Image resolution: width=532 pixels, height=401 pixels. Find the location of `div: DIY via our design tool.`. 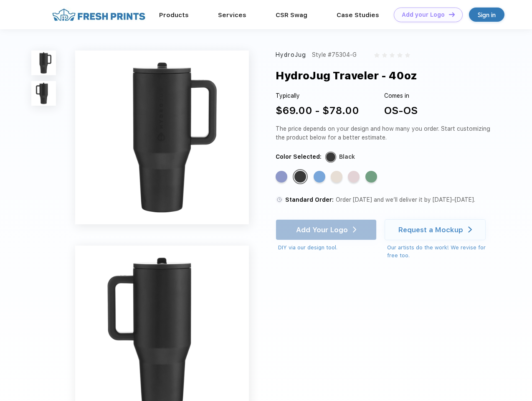

div: DIY via our design tool. is located at coordinates (327, 248).